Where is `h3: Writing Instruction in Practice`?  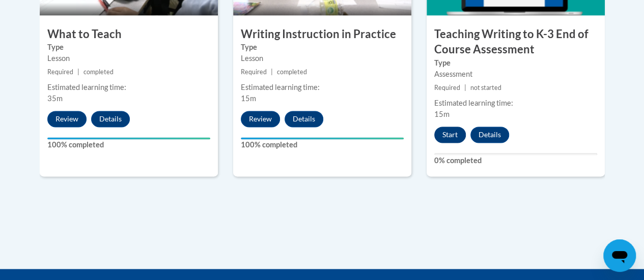
h3: Writing Instruction in Practice is located at coordinates (322, 34).